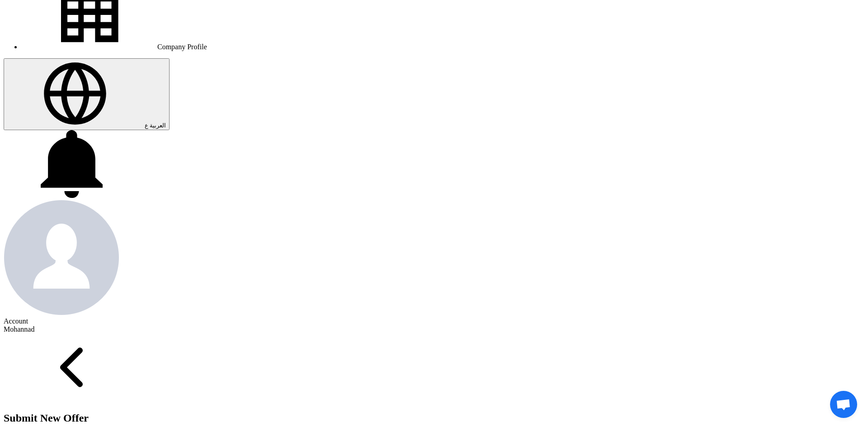 Image resolution: width=868 pixels, height=427 pixels. Describe the element at coordinates (61, 258) in the screenshot. I see `img: profile_test.png` at that location.